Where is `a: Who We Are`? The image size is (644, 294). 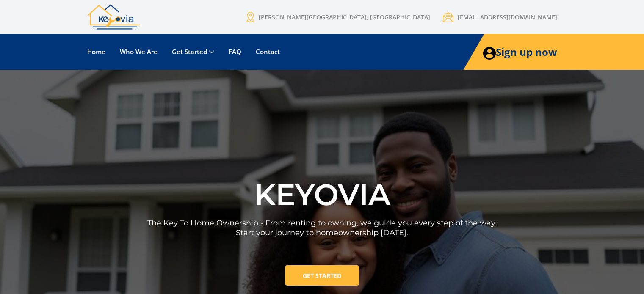 a: Who We Are is located at coordinates (139, 51).